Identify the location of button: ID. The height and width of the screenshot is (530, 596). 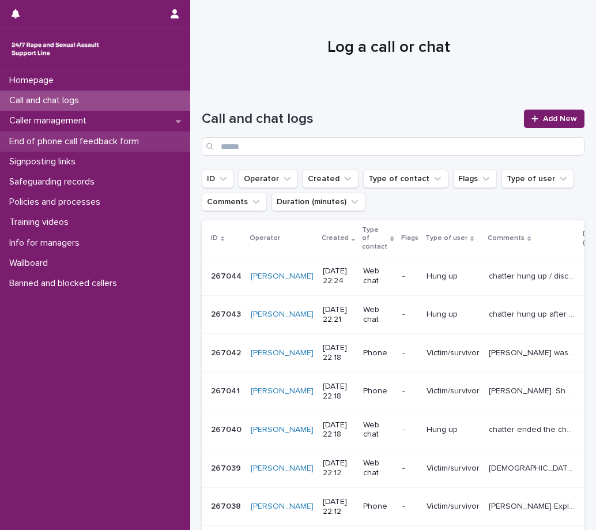
(218, 179).